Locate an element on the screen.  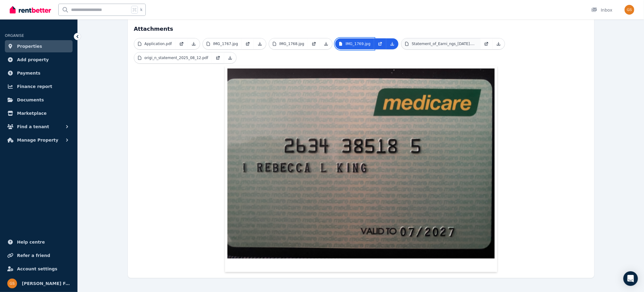
div: Open Intercom Messenger is located at coordinates (631, 278).